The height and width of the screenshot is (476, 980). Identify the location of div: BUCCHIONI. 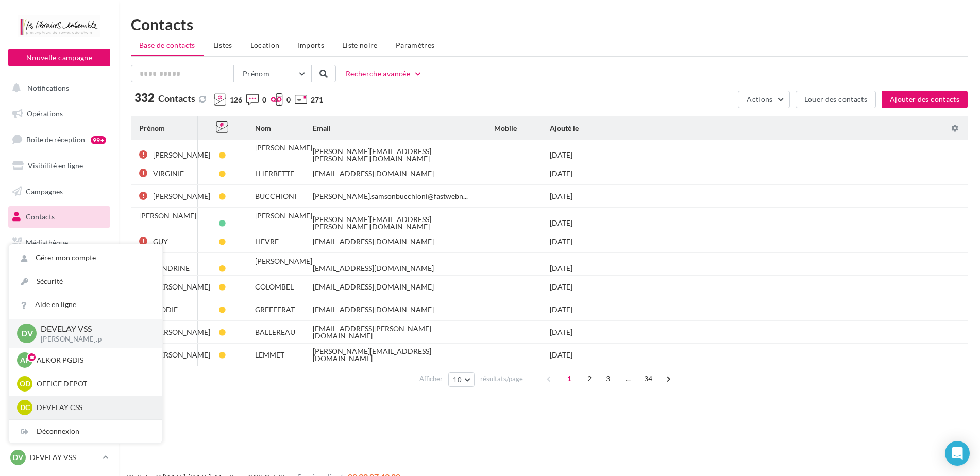
(275, 196).